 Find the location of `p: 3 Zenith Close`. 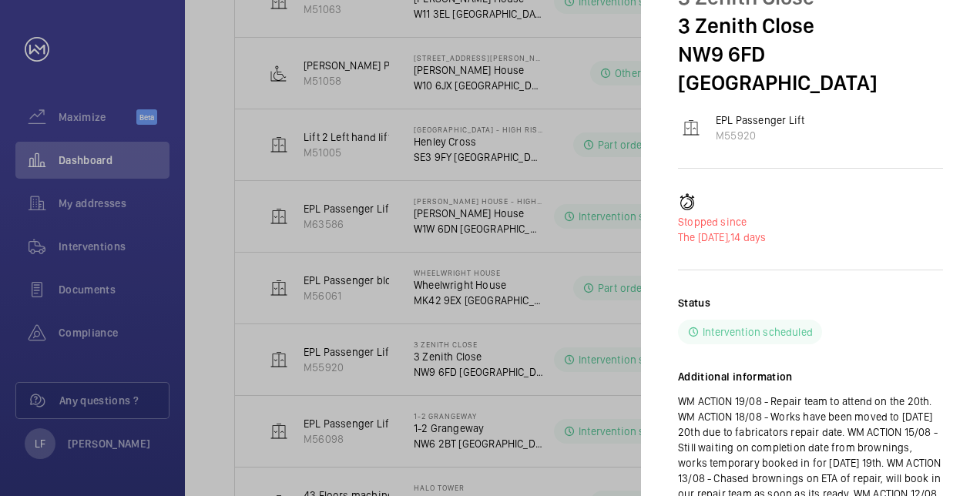

p: 3 Zenith Close is located at coordinates (810, 26).